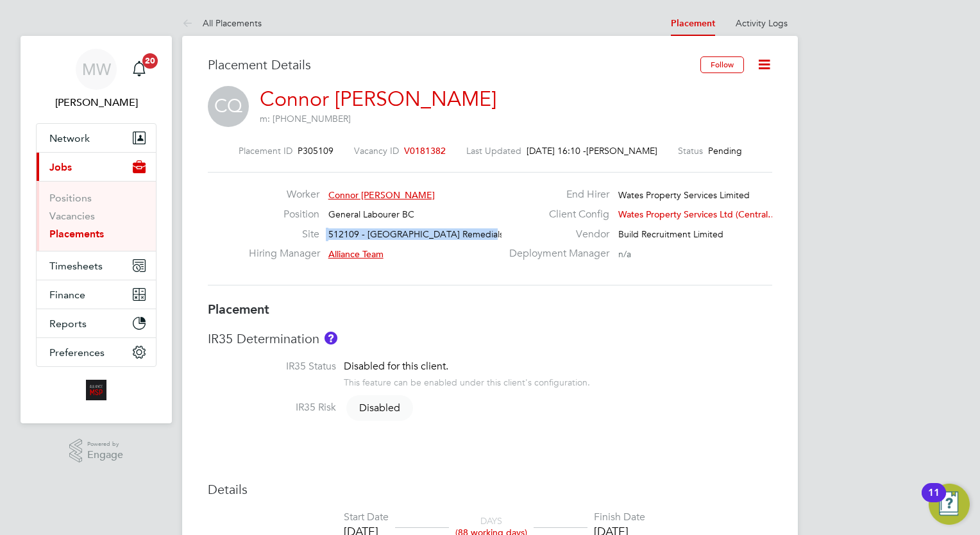 The width and height of the screenshot is (980, 535). What do you see at coordinates (239, 309) in the screenshot?
I see `b: Placement` at bounding box center [239, 309].